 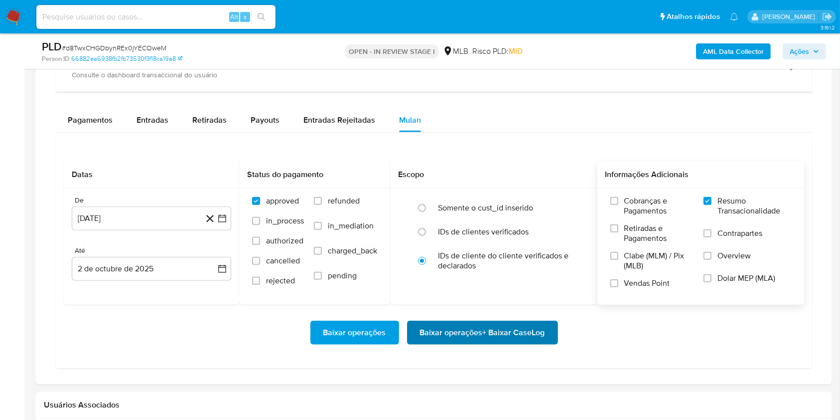 I want to click on span: Risco PLD:, so click(x=497, y=51).